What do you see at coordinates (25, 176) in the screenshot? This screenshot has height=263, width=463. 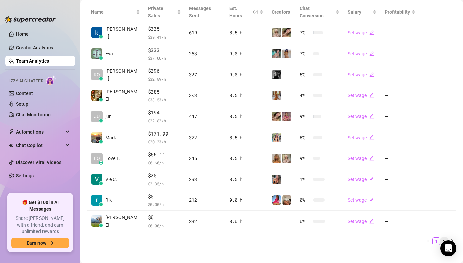 I see `a: Settings` at bounding box center [25, 176].